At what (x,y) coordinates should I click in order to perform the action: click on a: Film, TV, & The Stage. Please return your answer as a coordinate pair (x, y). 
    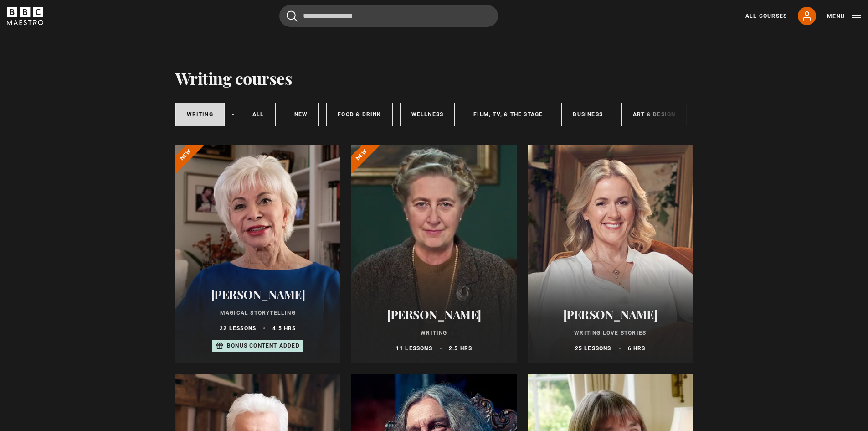
    Looking at the image, I should click on (508, 115).